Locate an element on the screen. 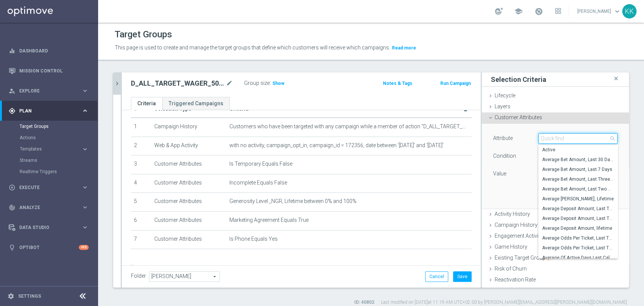 Image resolution: width=644 pixels, height=306 pixels. td: Campaign History is located at coordinates (188, 127).